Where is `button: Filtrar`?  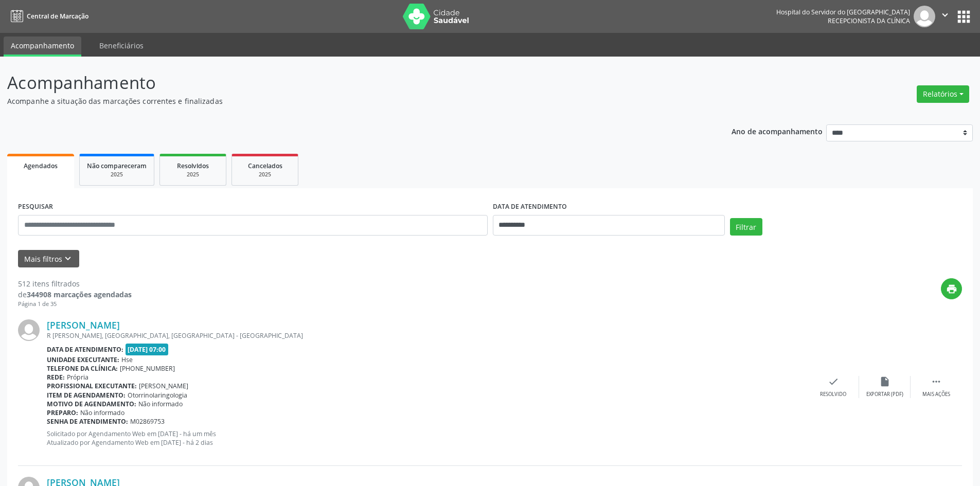
button: Filtrar is located at coordinates (746, 227).